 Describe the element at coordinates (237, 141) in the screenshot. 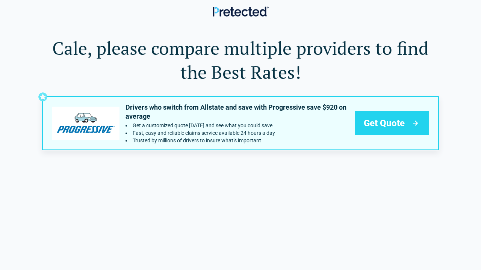

I see `li: Trusted by millions of drivers to insure what’s important` at that location.